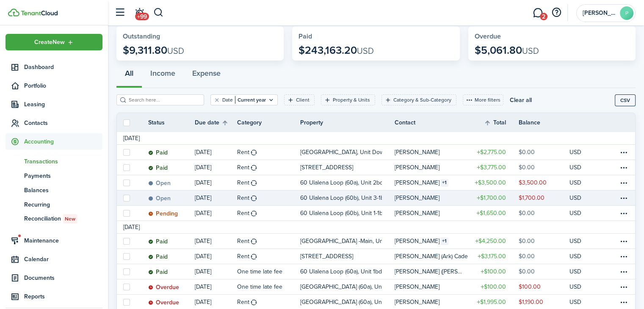 This screenshot has width=644, height=309. Describe the element at coordinates (336, 50) in the screenshot. I see `p: $243,163.20` at that location.